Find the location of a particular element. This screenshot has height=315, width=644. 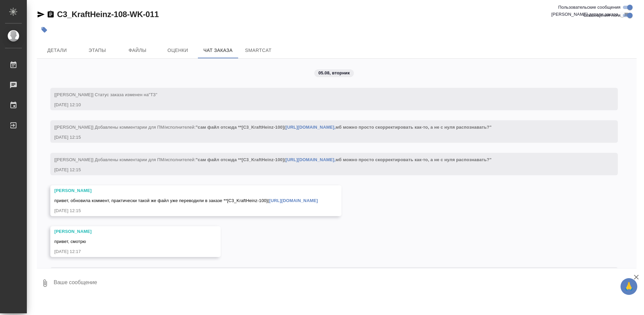

span: Оповещения-логи is located at coordinates (602, 16).